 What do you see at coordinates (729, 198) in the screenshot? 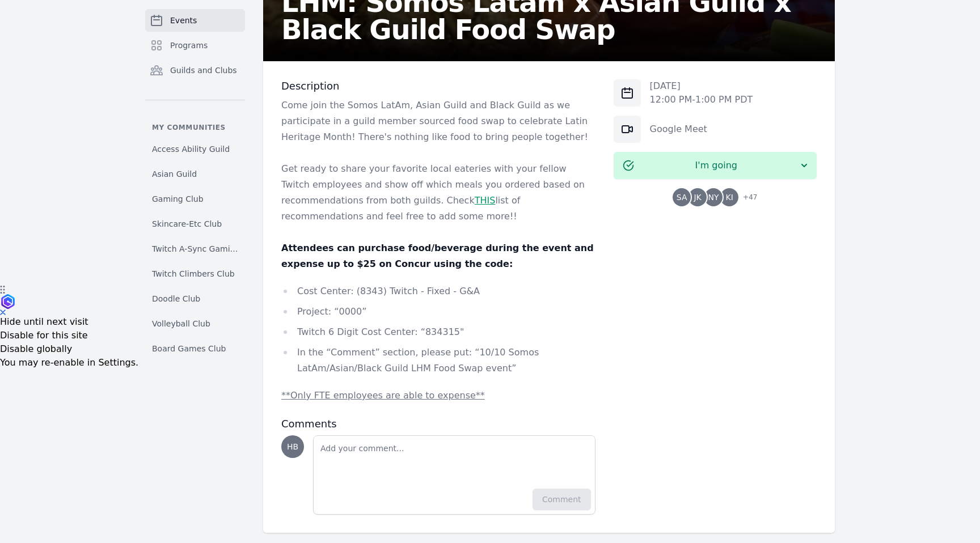
I see `span: KI` at bounding box center [729, 198].